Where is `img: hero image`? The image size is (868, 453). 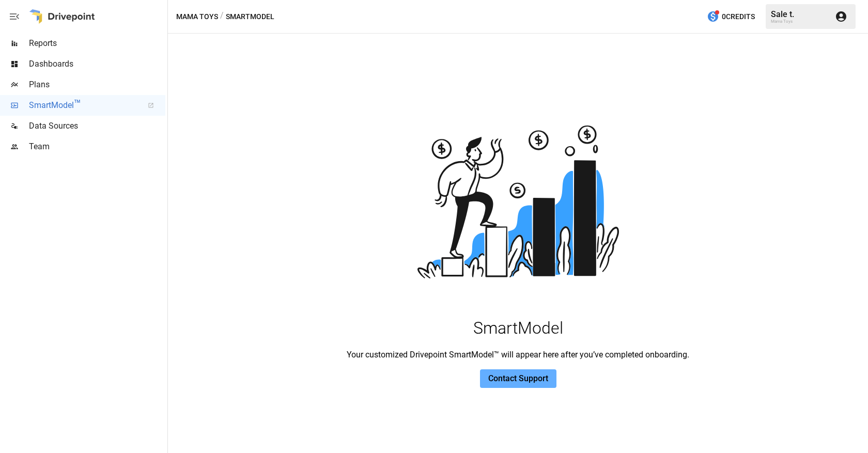
img: hero image is located at coordinates (518, 202).